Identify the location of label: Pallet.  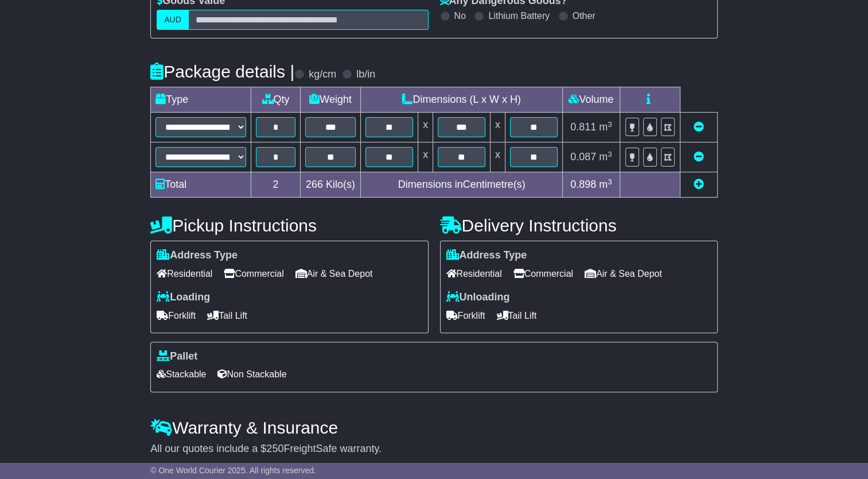
(177, 357).